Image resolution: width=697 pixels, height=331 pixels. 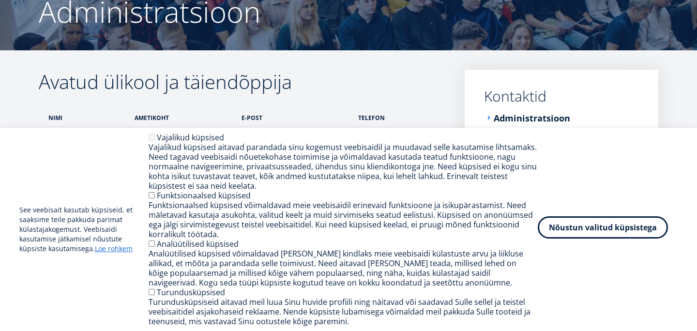 What do you see at coordinates (183, 118) in the screenshot?
I see `th: ametikoht` at bounding box center [183, 118].